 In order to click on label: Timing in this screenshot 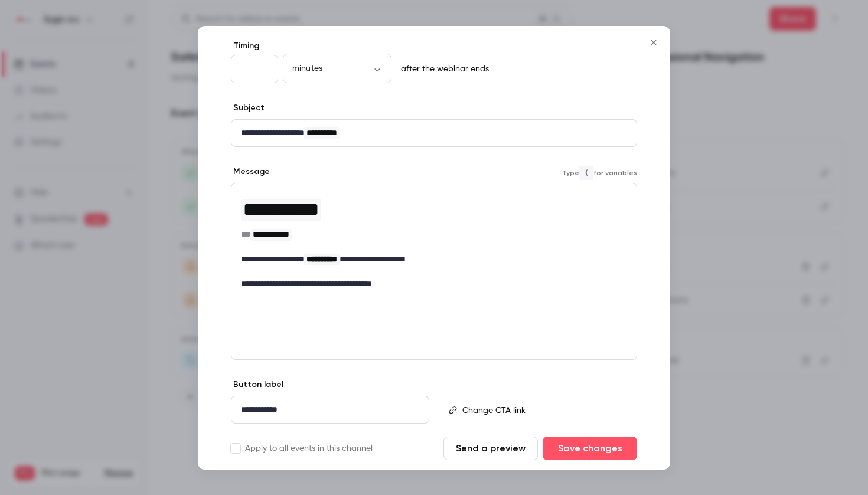, I will do `click(434, 46)`.